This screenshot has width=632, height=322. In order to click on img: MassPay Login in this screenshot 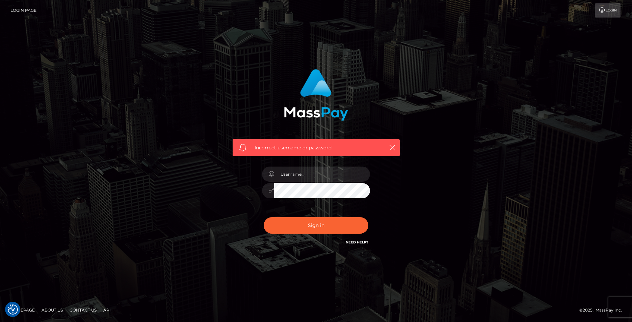, I will do `click(316, 95)`.